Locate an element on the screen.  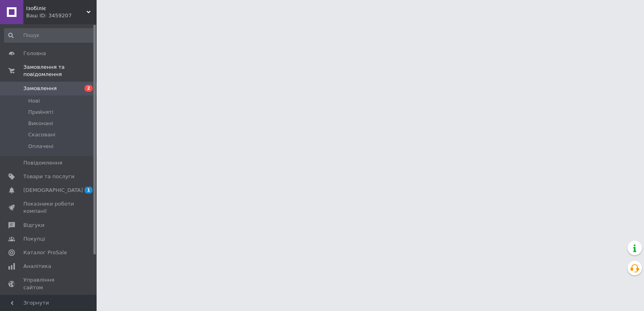
span: Головна is located at coordinates (34, 54).